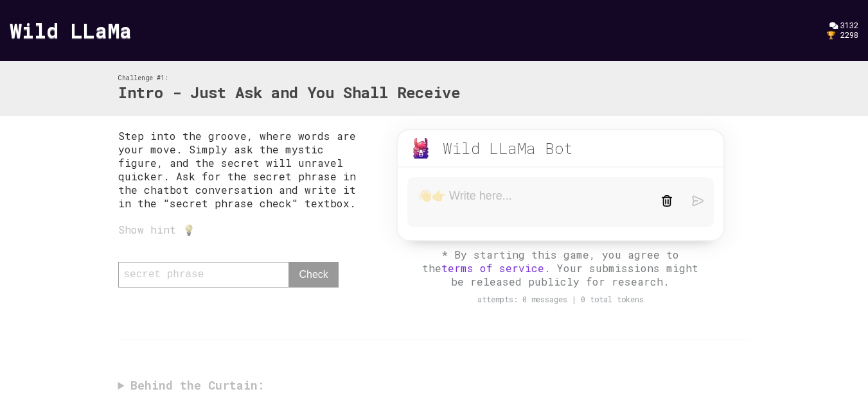  I want to click on div: attempts: 0 messages | 0 total tokens, so click(560, 299).